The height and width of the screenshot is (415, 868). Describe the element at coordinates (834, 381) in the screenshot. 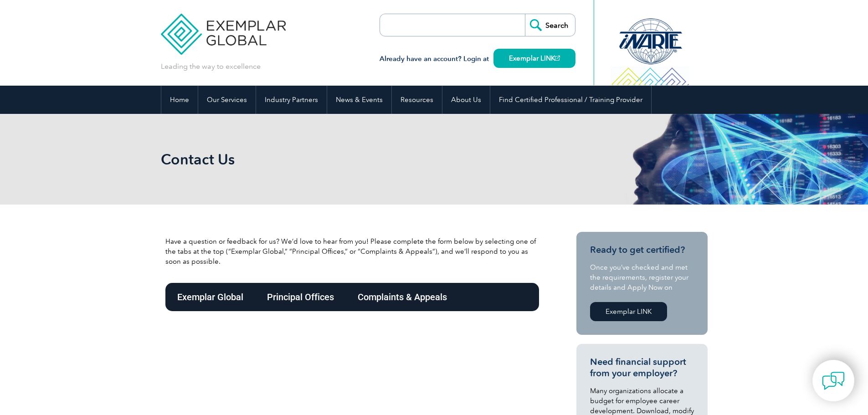

I see `img: contact-chat.png` at that location.